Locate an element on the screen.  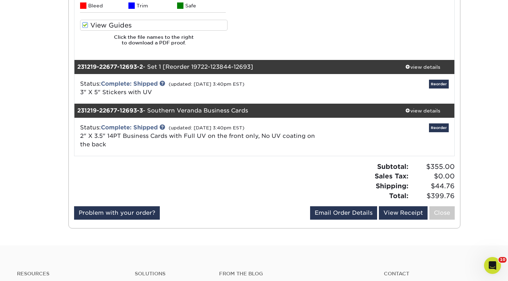
strong: 231219-22677-12693-3 is located at coordinates (110, 110).